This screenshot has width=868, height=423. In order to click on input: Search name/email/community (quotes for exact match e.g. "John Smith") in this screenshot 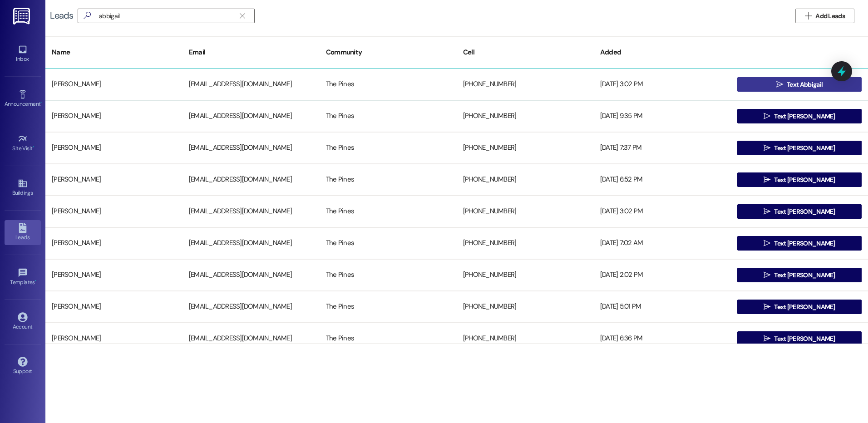, I will do `click(167, 16)`.